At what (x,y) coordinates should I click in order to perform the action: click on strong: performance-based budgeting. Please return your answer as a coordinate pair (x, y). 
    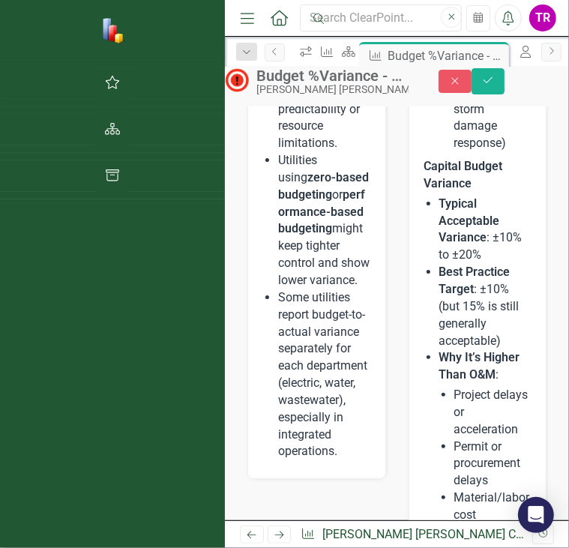
    Looking at the image, I should click on (322, 211).